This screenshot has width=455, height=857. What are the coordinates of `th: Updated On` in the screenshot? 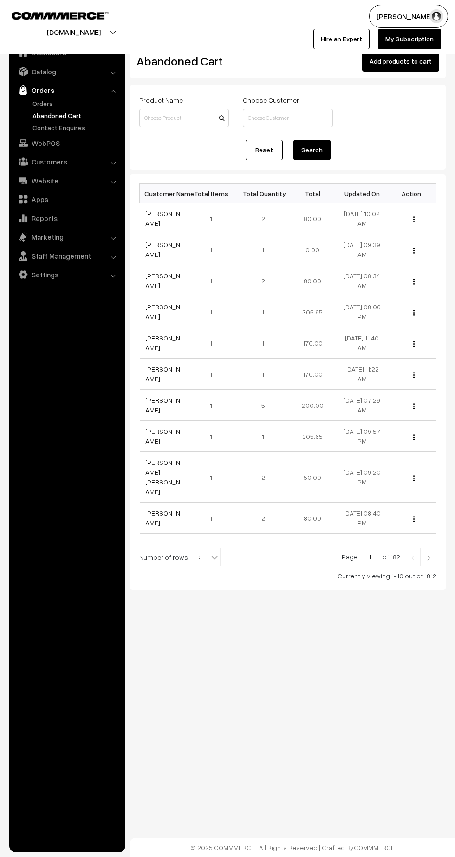 It's located at (362, 193).